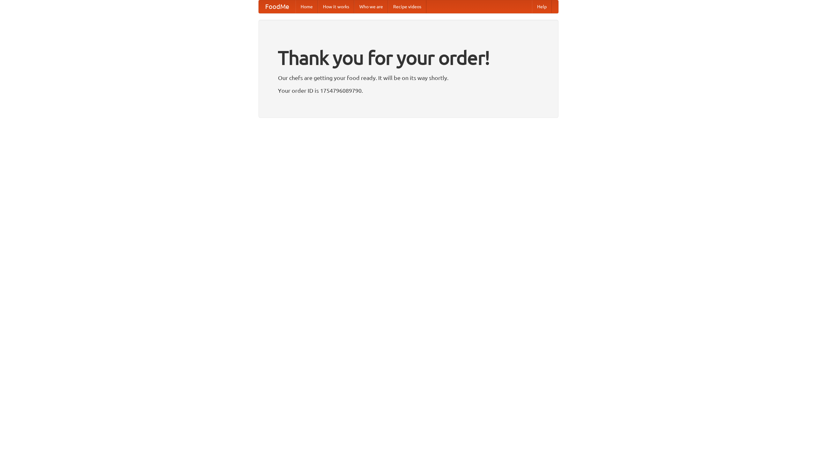  What do you see at coordinates (307, 7) in the screenshot?
I see `a: Home` at bounding box center [307, 7].